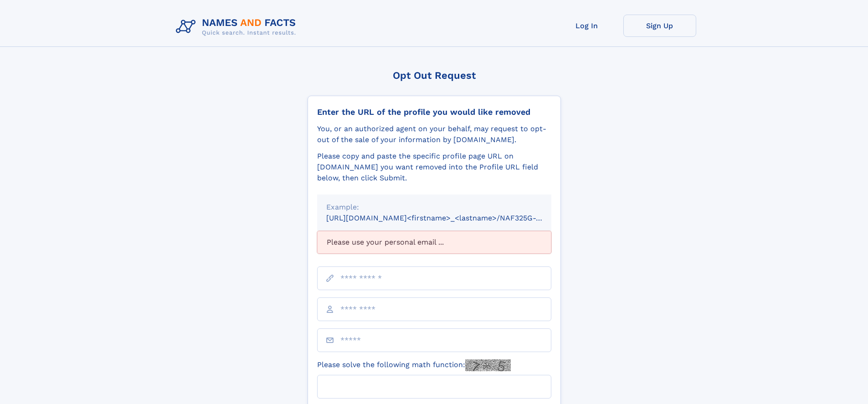  Describe the element at coordinates (659, 25) in the screenshot. I see `a: Sign Up` at that location.